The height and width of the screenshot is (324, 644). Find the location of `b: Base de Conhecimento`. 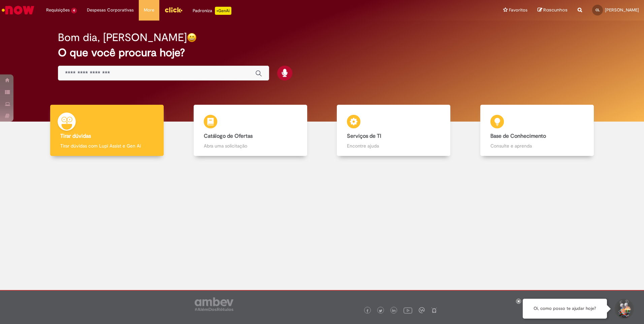

b: Base de Conhecimento is located at coordinates (518, 136).